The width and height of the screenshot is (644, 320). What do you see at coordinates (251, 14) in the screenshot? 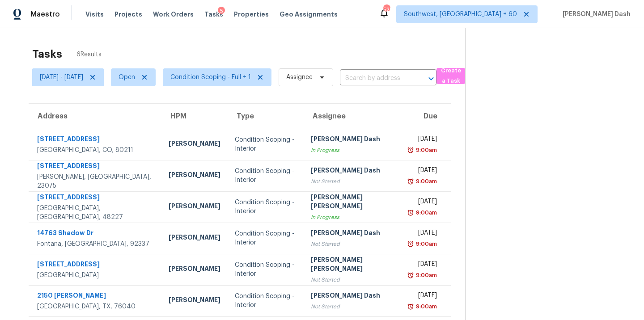
I see `span: Properties` at bounding box center [251, 14].